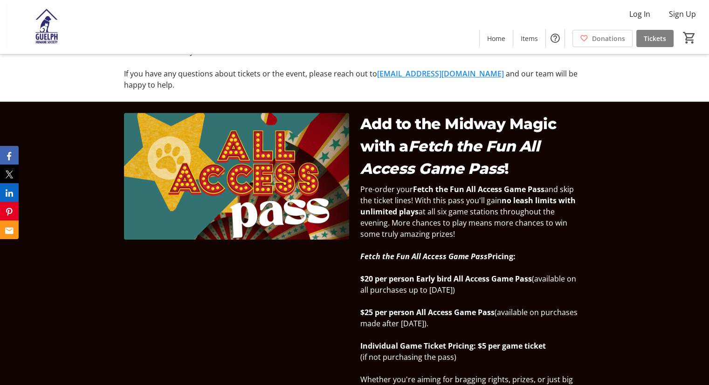 The width and height of the screenshot is (709, 385). I want to click on span: Sign Up, so click(682, 14).